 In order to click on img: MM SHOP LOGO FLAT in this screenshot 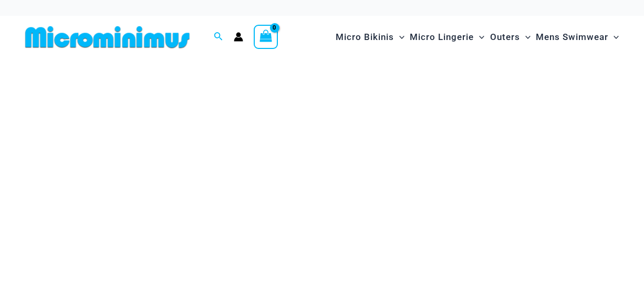, I will do `click(107, 37)`.